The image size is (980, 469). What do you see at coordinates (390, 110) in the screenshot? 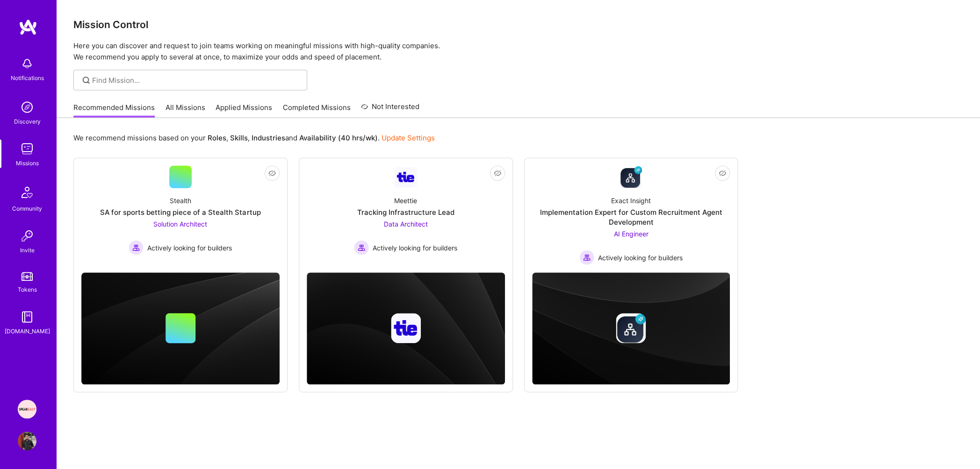
I see `a: Not Interested` at bounding box center [390, 110].